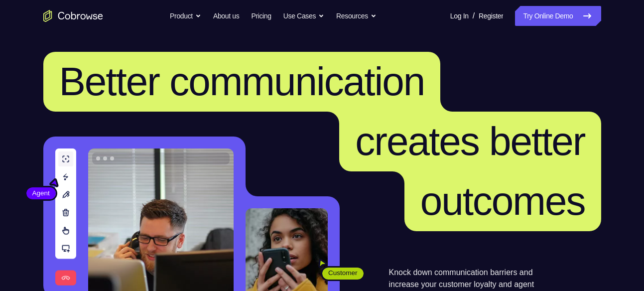  What do you see at coordinates (242, 81) in the screenshot?
I see `span: Better communication` at bounding box center [242, 81].